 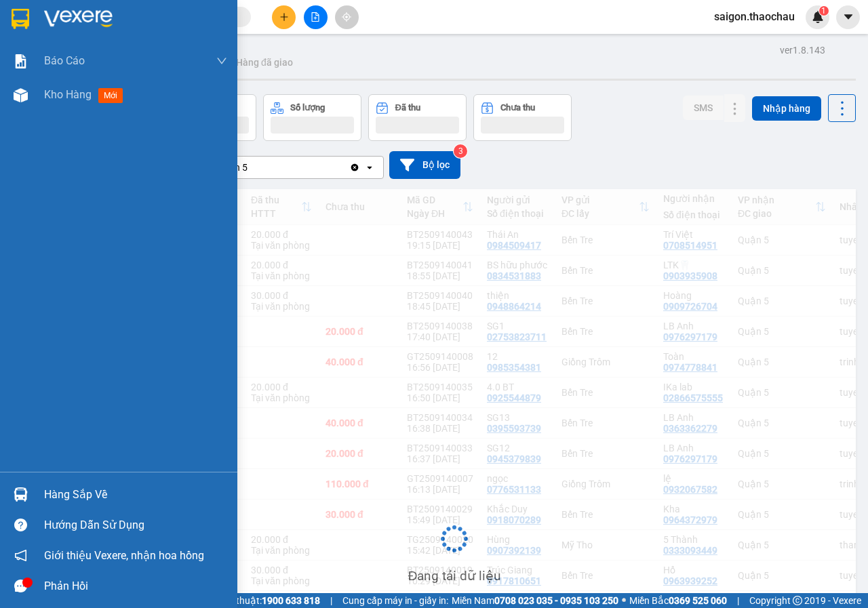 I want to click on span: Giới thiệu Vexere, nhận hoa hồng, so click(x=124, y=555).